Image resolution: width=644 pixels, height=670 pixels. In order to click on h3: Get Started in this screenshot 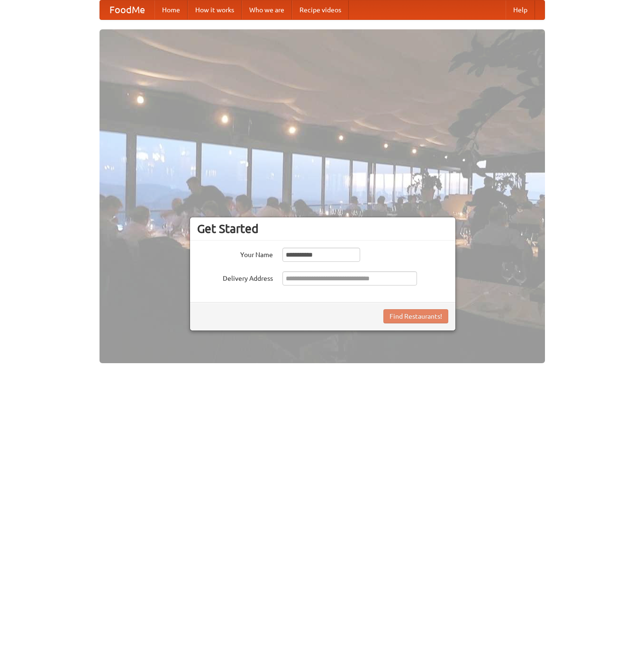, I will do `click(323, 229)`.